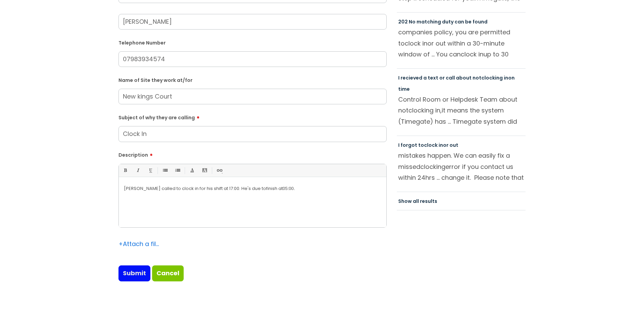 The image size is (644, 314). What do you see at coordinates (219, 170) in the screenshot?
I see `a: Link` at bounding box center [219, 170].